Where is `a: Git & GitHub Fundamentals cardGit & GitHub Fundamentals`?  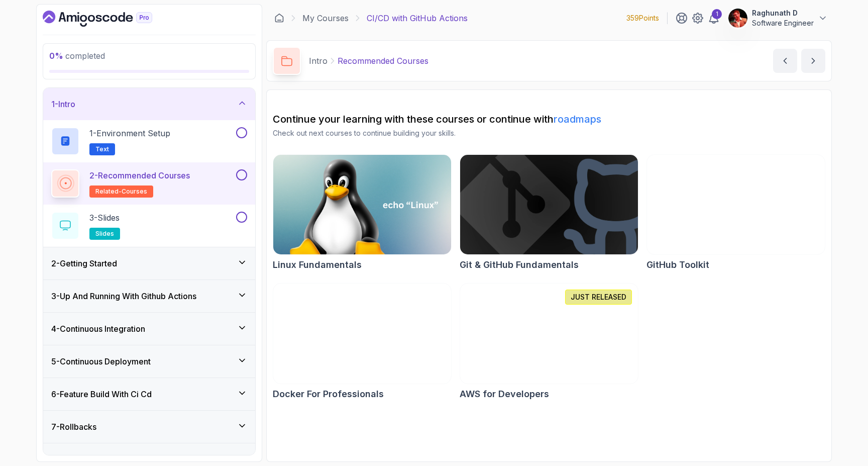
a: Git & GitHub Fundamentals cardGit & GitHub Fundamentals is located at coordinates (549, 213).